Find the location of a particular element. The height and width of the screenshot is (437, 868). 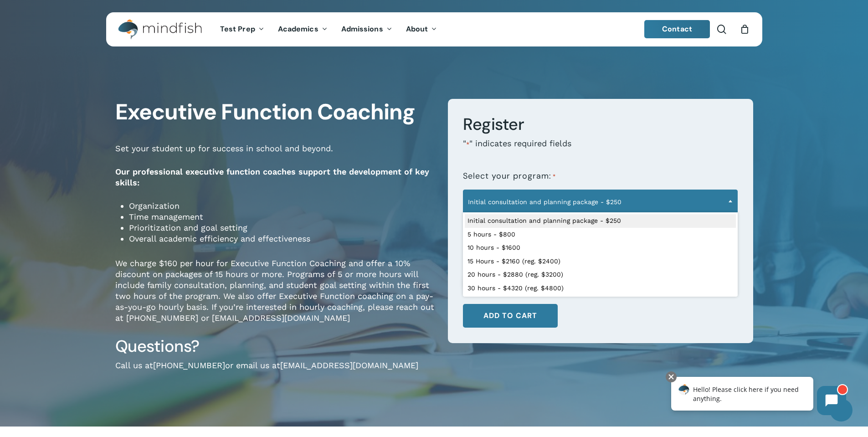

li: Time management is located at coordinates (281, 217).